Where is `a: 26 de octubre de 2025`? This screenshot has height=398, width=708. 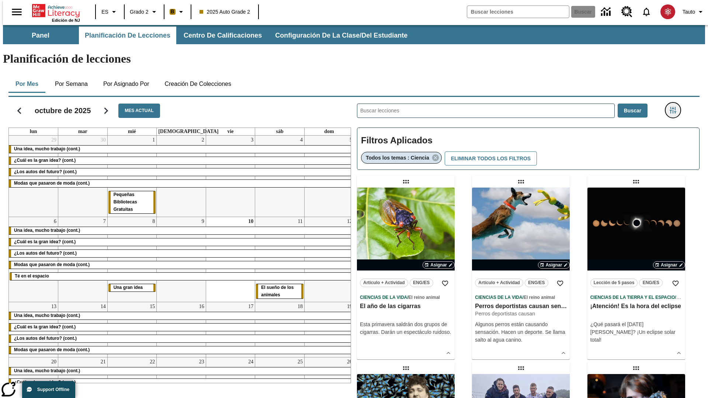 a: 26 de octubre de 2025 is located at coordinates (350, 362).